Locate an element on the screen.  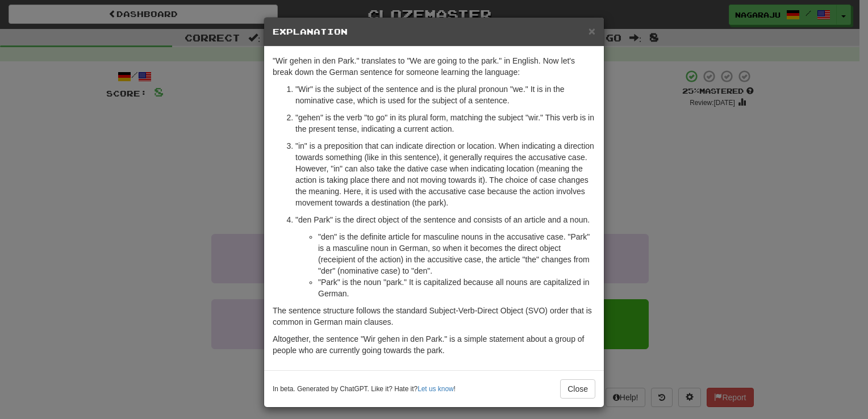
p: Altogether, the sentence "Wir gehen in den Park." is a simple statement about a group of people w... is located at coordinates (434, 345).